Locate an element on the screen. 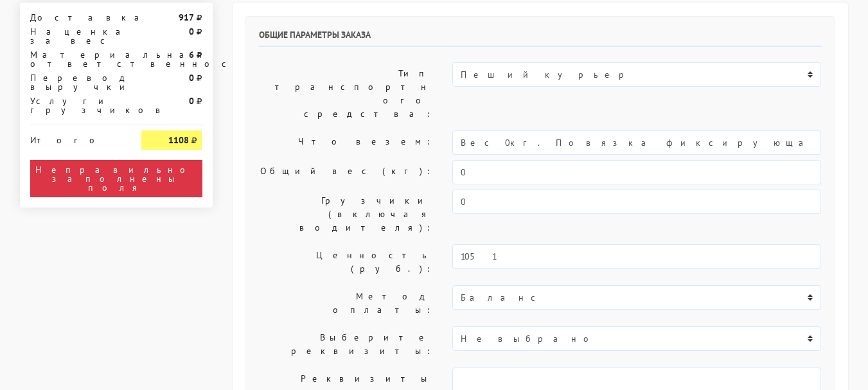 This screenshot has height=390, width=868. label: Метод оплаты: is located at coordinates (346, 304).